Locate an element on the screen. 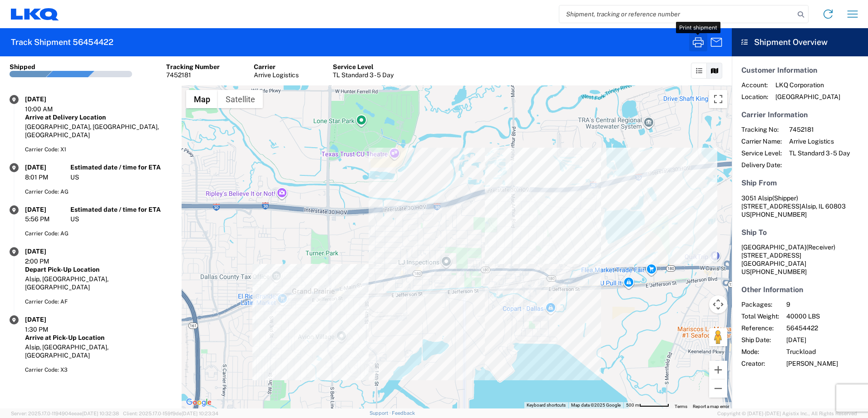  button: Keyboard shortcuts is located at coordinates (546, 405).